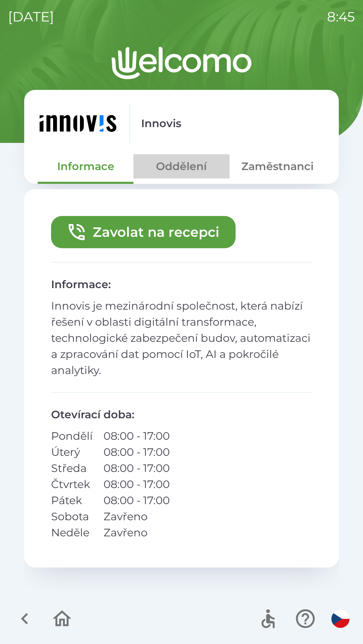  What do you see at coordinates (143, 232) in the screenshot?
I see `button: Zavolat na recepci` at bounding box center [143, 232].